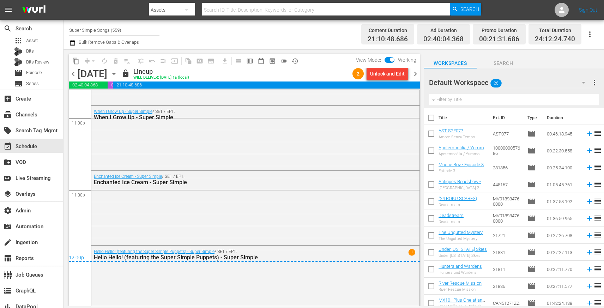 The width and height of the screenshot is (604, 308). Describe the element at coordinates (261, 61) in the screenshot. I see `span: date_range_outlined` at that location.